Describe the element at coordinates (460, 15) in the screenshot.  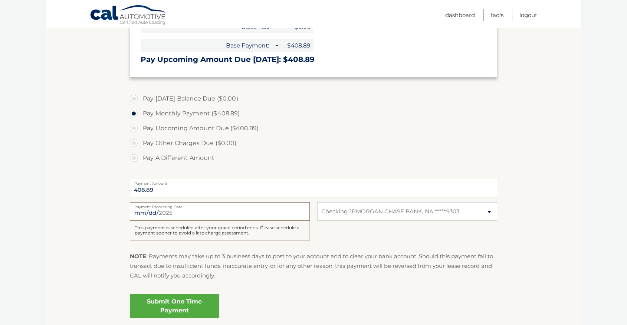
I see `a: Dashboard` at that location.